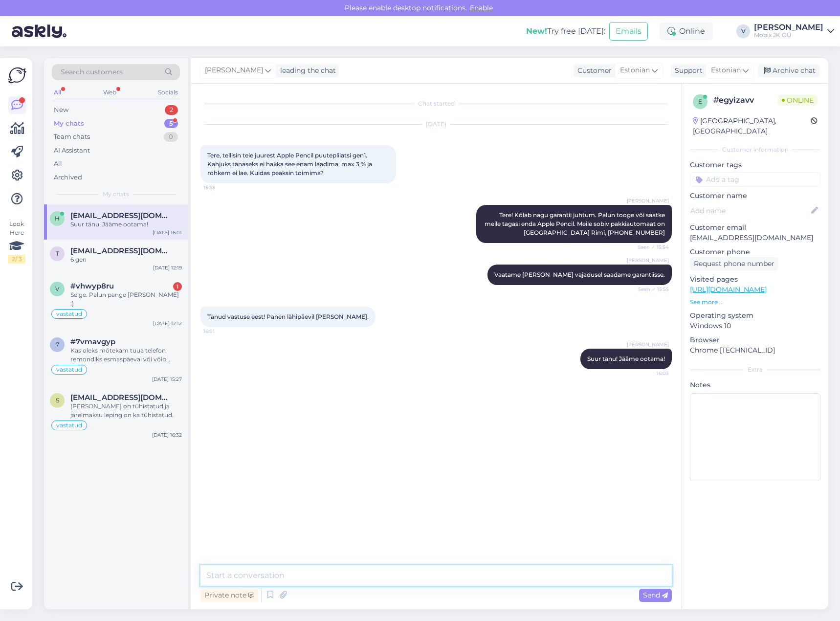 The image size is (840, 621). Describe the element at coordinates (686, 31) in the screenshot. I see `div: Online` at that location.